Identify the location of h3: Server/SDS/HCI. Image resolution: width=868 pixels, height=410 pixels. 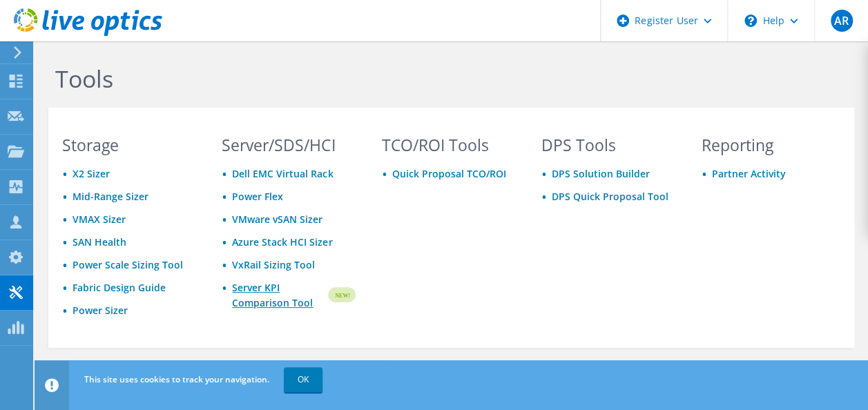
(288, 145).